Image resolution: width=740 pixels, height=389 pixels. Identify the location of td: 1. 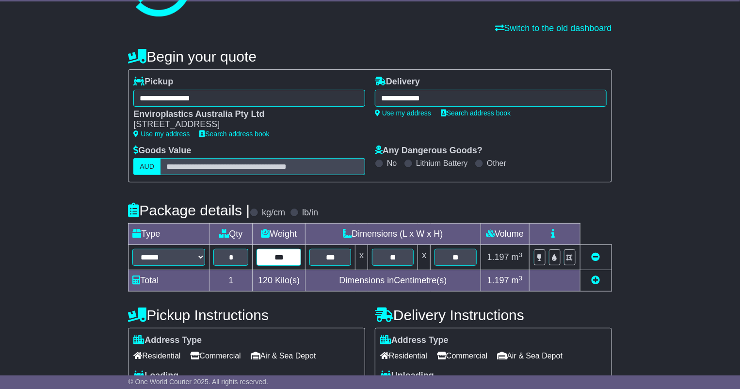
(231, 281).